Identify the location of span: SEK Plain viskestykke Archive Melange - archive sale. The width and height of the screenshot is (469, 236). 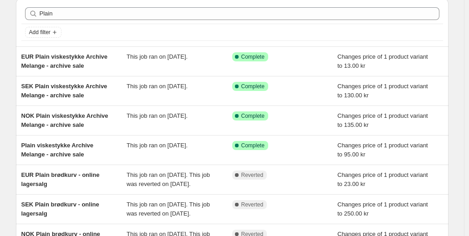
(64, 91).